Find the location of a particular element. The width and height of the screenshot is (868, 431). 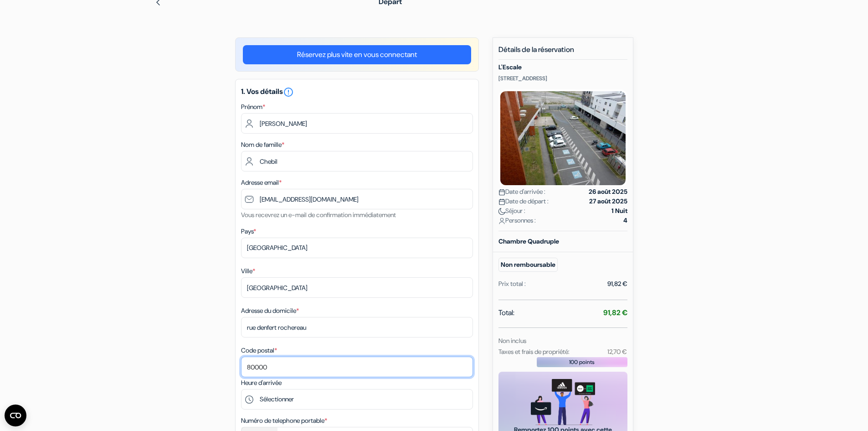

h5: Détails de la réservation is located at coordinates (563, 52).